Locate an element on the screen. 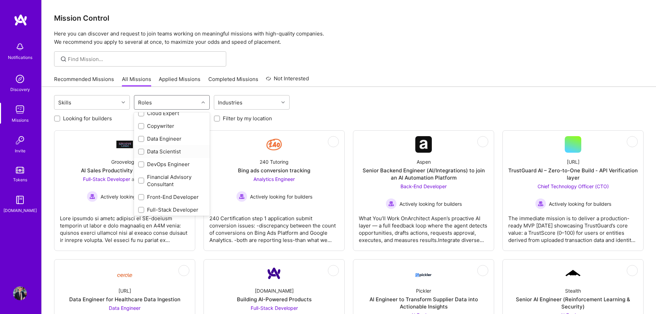 The image size is (656, 314). p: Here you can discover and request to join teams working on meaningful missions with high-quality ... is located at coordinates (349, 38).